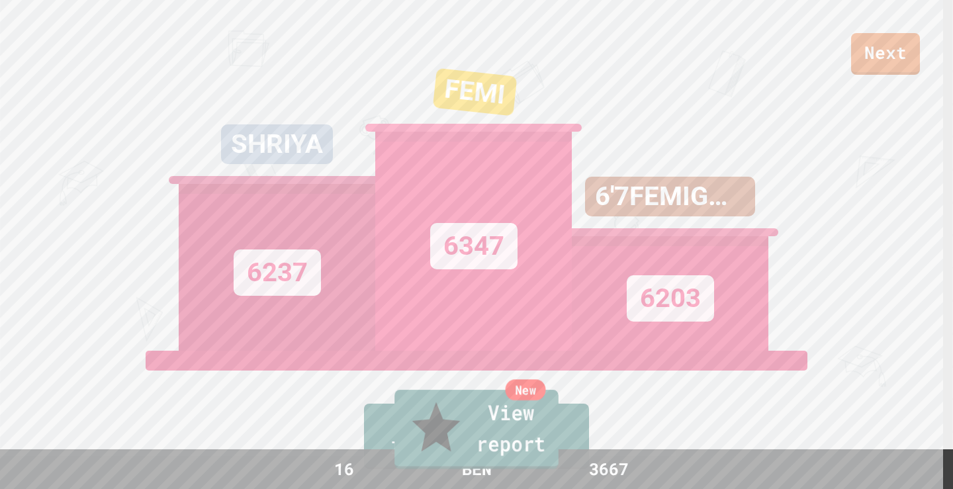 The image size is (953, 489). Describe the element at coordinates (669, 196) in the screenshot. I see `div: 6'7FEMIGOATPURU` at that location.